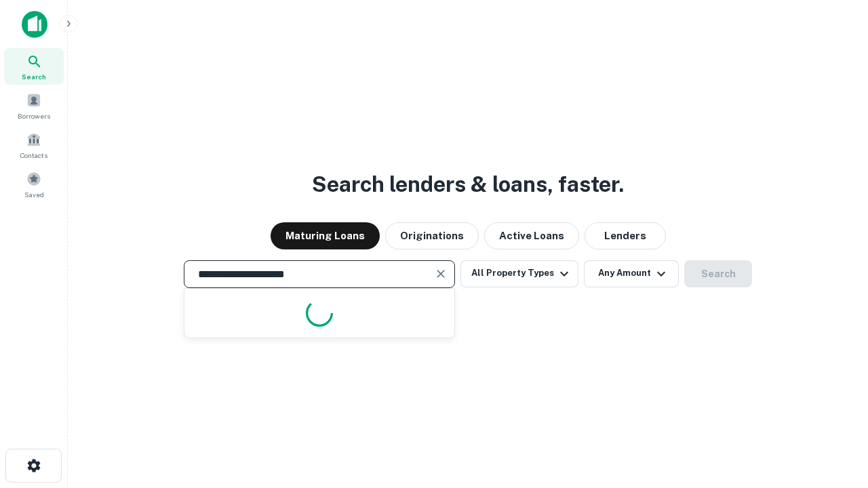 This screenshot has height=488, width=868. I want to click on button: Originations, so click(432, 236).